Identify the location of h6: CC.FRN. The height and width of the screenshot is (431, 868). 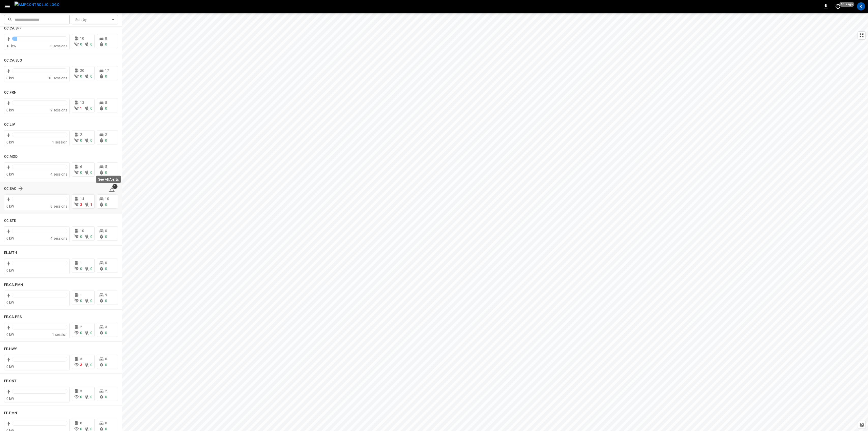
(10, 92).